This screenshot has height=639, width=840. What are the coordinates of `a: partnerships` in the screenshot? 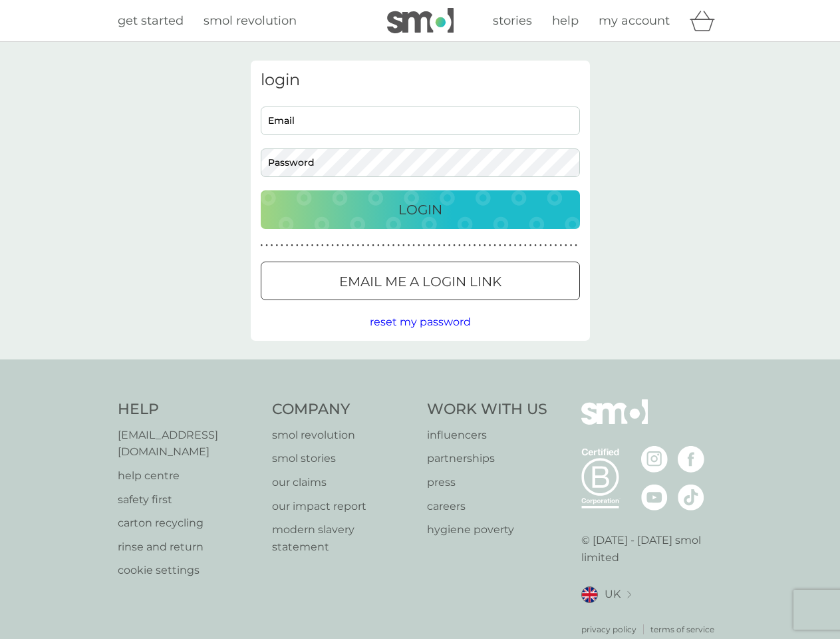 It's located at (487, 459).